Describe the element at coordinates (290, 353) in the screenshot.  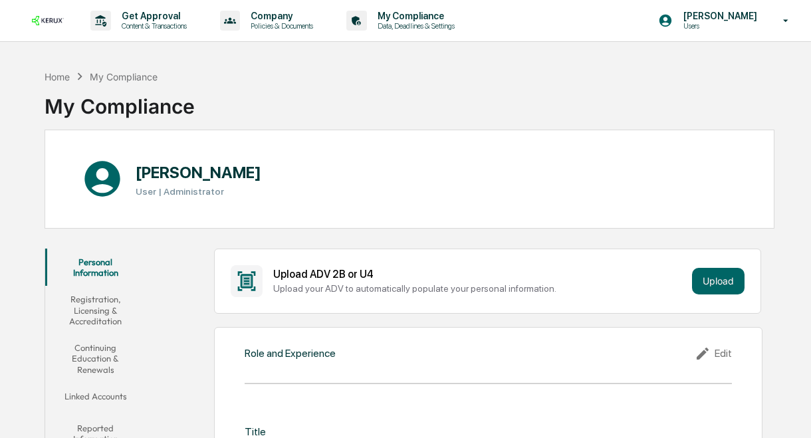
I see `div: Role and Experience` at that location.